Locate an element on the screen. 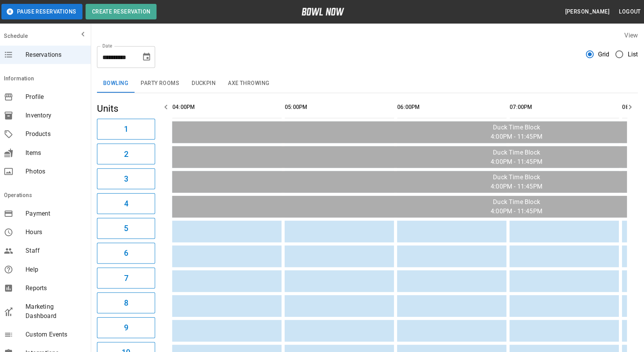  button: Party Rooms is located at coordinates (161, 83).